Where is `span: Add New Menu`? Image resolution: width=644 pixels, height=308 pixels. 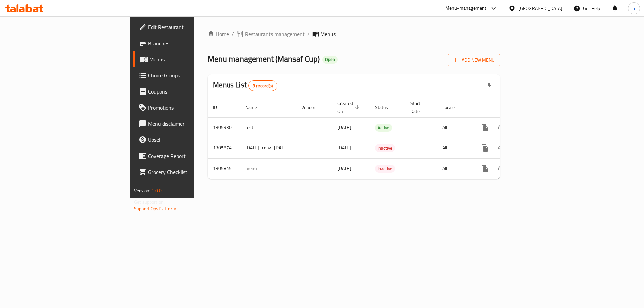
span: Add New Menu is located at coordinates (474, 60).